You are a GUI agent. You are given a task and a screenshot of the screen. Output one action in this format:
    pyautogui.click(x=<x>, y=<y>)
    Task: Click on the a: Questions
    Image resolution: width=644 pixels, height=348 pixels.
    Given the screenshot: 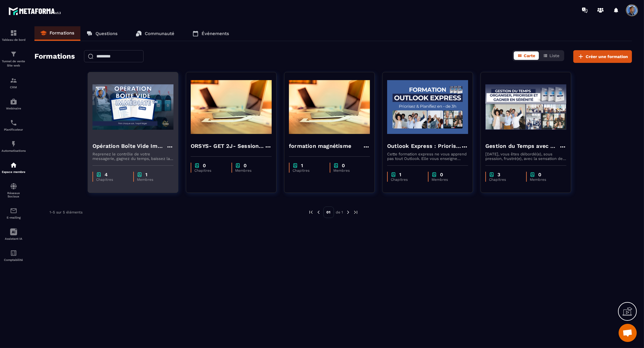 What is the action you would take?
    pyautogui.click(x=102, y=34)
    